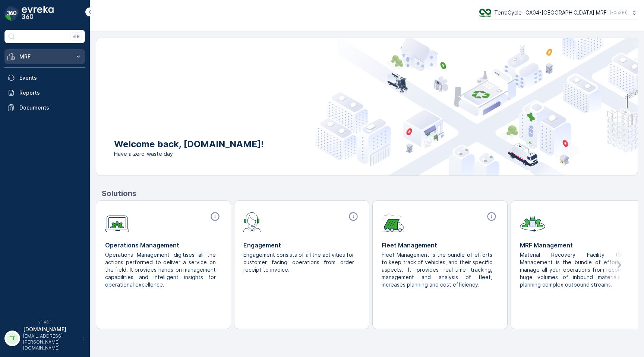  What do you see at coordinates (370, 194) in the screenshot?
I see `p: Solutions` at bounding box center [370, 194].